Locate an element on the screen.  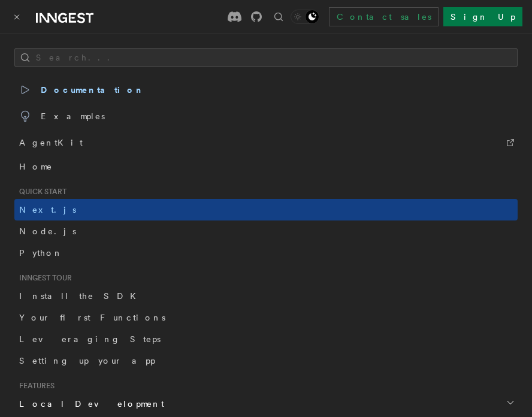
a: Install the SDK is located at coordinates (266, 296).